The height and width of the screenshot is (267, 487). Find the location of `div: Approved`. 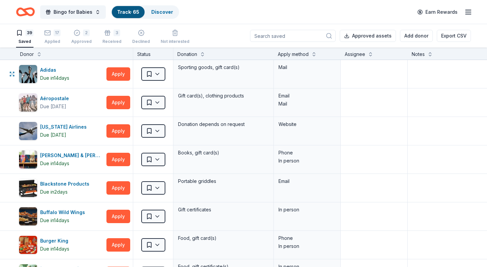

div: Approved is located at coordinates (81, 41).